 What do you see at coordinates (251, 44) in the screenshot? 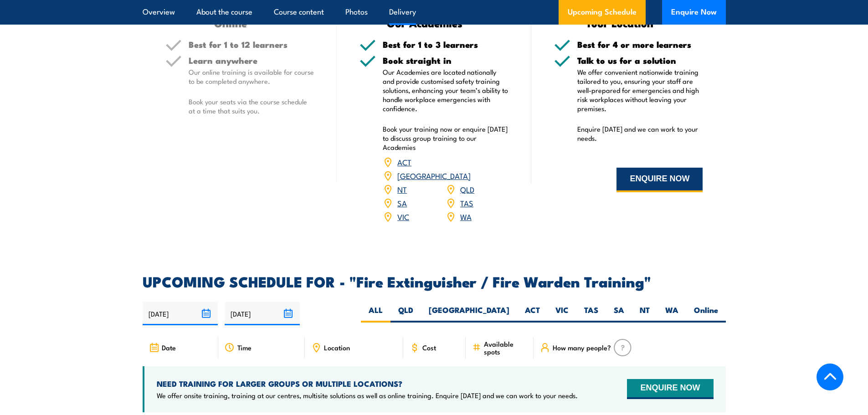
I see `h5: Best for 1 to 12 learners` at bounding box center [251, 44].